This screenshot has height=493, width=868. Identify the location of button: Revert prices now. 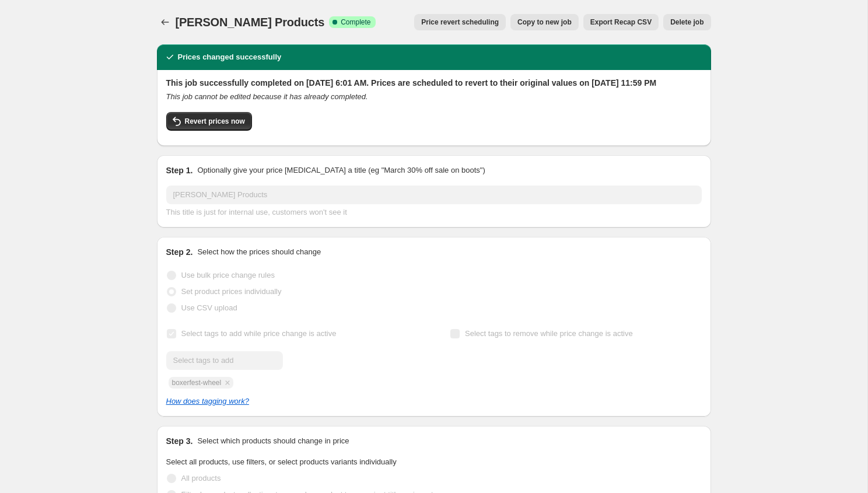
(209, 122).